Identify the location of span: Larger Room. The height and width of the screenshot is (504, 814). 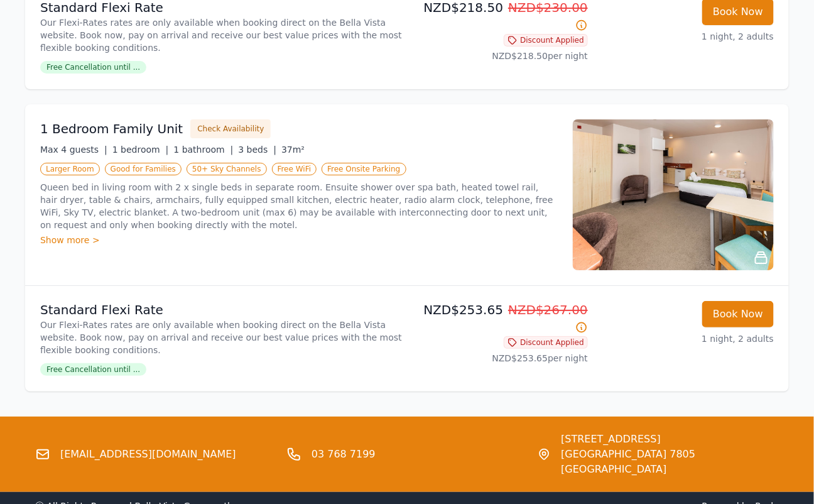
(70, 169).